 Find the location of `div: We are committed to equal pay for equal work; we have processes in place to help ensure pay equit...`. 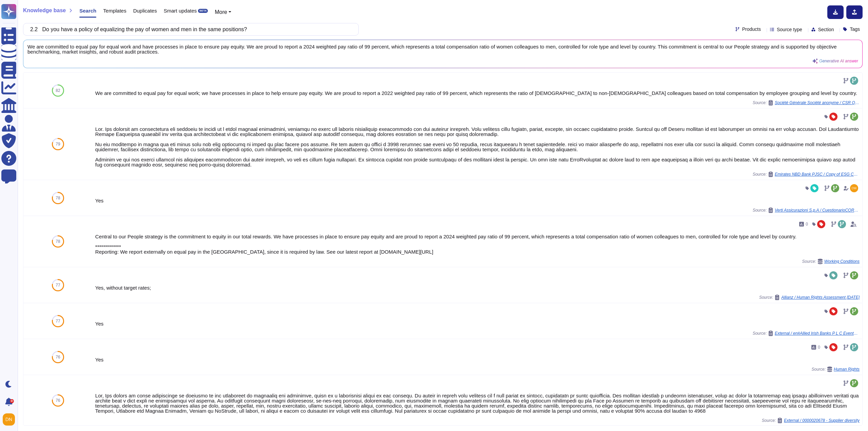

div: We are committed to equal pay for equal work; we have processes in place to help ensure pay equit... is located at coordinates (477, 93).